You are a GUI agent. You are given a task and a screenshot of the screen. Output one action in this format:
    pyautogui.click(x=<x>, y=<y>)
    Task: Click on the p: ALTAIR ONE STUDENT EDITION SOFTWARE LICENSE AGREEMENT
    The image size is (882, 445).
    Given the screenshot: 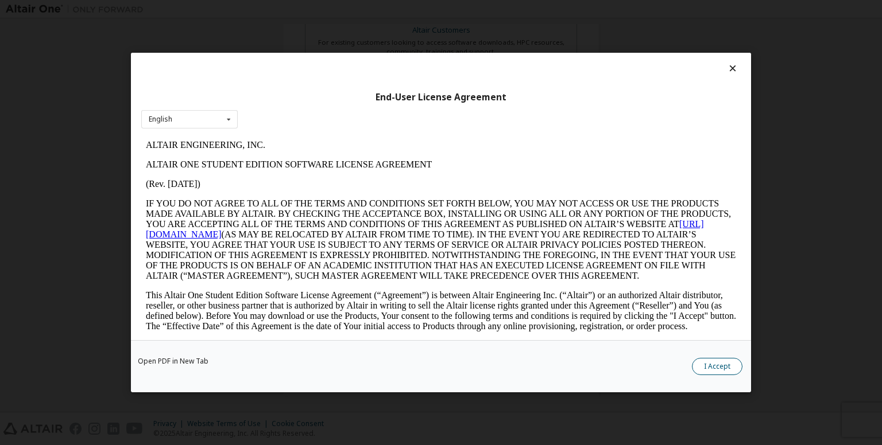 What is the action you would take?
    pyautogui.click(x=300, y=29)
    